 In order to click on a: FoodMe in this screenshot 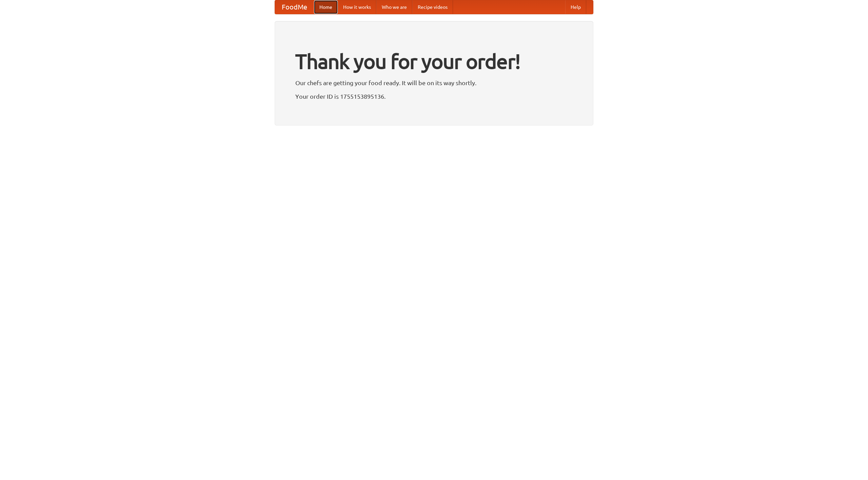, I will do `click(294, 7)`.